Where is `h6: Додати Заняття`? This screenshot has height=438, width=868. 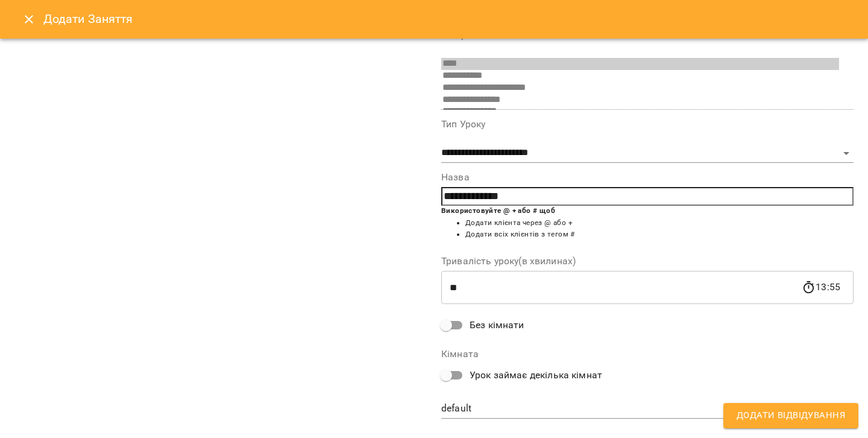 h6: Додати Заняття is located at coordinates (448, 19).